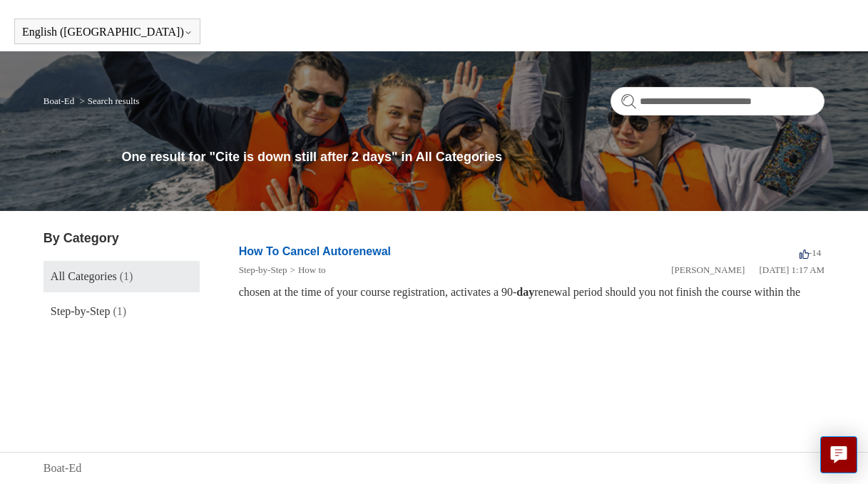 This screenshot has width=868, height=484. I want to click on li: How to, so click(306, 270).